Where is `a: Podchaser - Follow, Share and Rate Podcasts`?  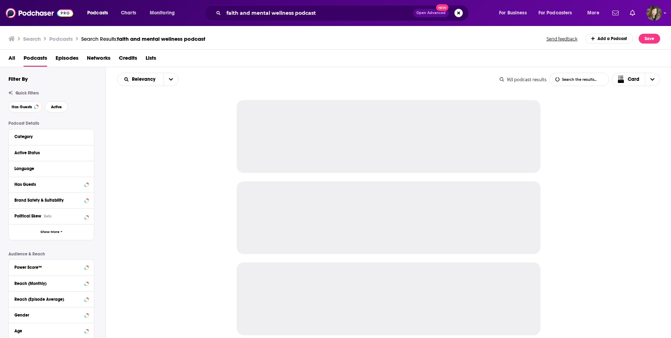 a: Podchaser - Follow, Share and Rate Podcasts is located at coordinates (39, 13).